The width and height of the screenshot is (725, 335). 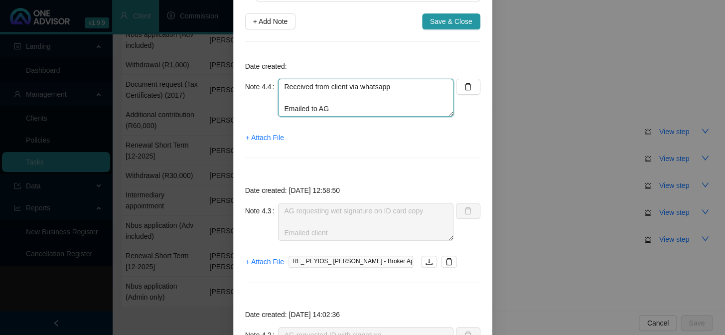 What do you see at coordinates (261, 87) in the screenshot?
I see `label: Note 4.4` at bounding box center [261, 87].